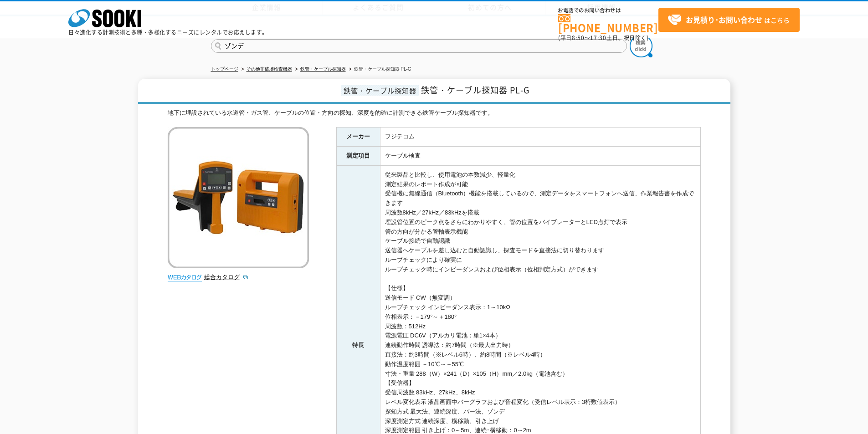 This screenshot has width=868, height=434. What do you see at coordinates (269, 68) in the screenshot?
I see `a: その他非破壊検査機器` at bounding box center [269, 68].